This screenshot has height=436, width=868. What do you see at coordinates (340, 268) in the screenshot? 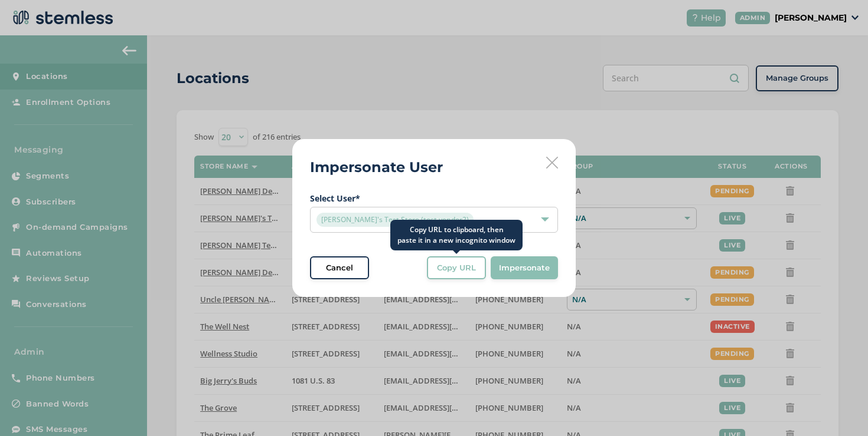
I see `span: Cancel` at bounding box center [340, 268].